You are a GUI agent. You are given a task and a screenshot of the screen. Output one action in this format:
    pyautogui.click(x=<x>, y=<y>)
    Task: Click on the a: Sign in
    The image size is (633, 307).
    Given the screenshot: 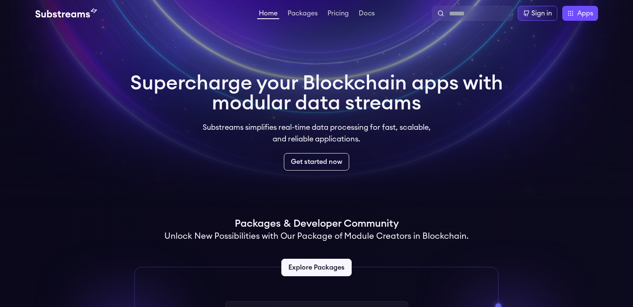 What is the action you would take?
    pyautogui.click(x=537, y=13)
    